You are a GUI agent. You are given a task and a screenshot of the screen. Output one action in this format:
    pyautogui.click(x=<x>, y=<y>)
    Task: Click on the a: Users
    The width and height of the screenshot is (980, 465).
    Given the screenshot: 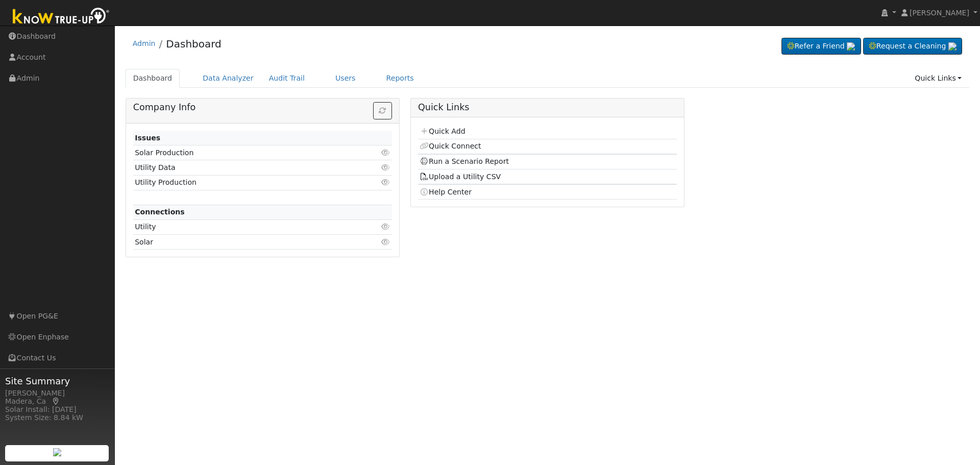 What is the action you would take?
    pyautogui.click(x=346, y=78)
    